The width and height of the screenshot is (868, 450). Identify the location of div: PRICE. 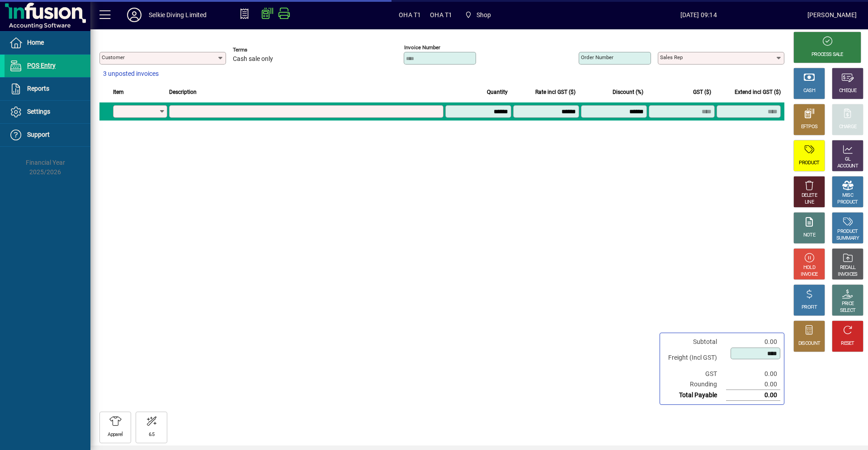
(847, 304).